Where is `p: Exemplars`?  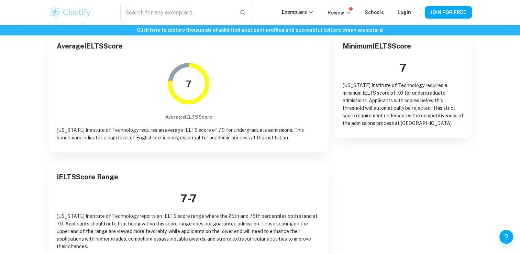 p: Exemplars is located at coordinates (298, 12).